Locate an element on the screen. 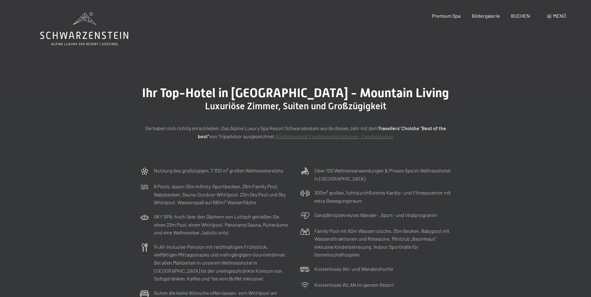  strong: Travellers' Choiche "Best of the best" is located at coordinates (322, 132).